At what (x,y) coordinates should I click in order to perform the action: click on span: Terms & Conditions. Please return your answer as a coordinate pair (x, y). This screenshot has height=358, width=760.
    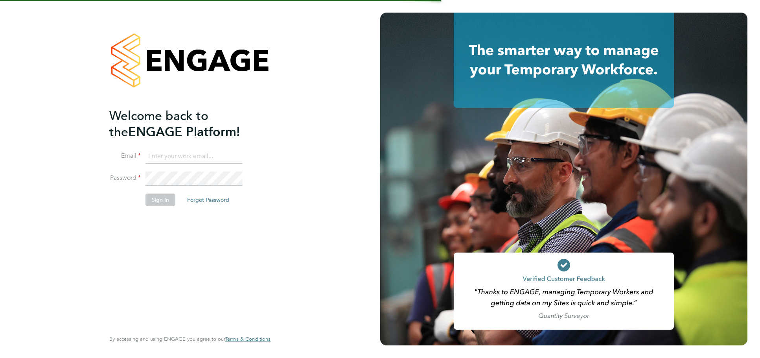
    Looking at the image, I should click on (248, 339).